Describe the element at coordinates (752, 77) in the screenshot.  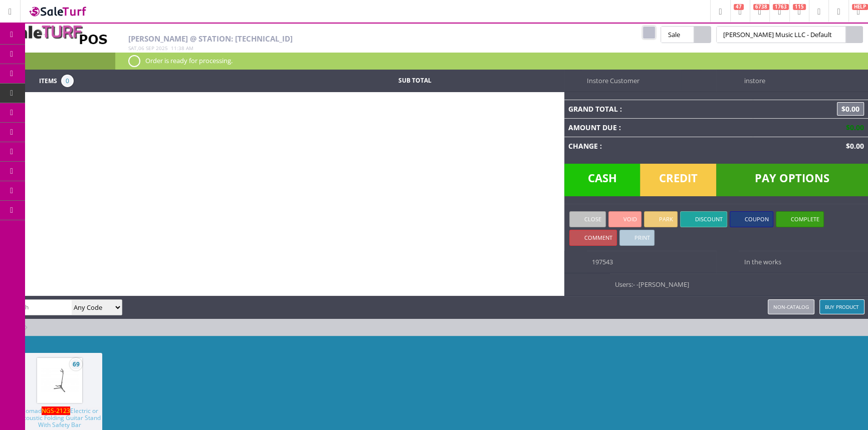
I see `span: instore` at that location.